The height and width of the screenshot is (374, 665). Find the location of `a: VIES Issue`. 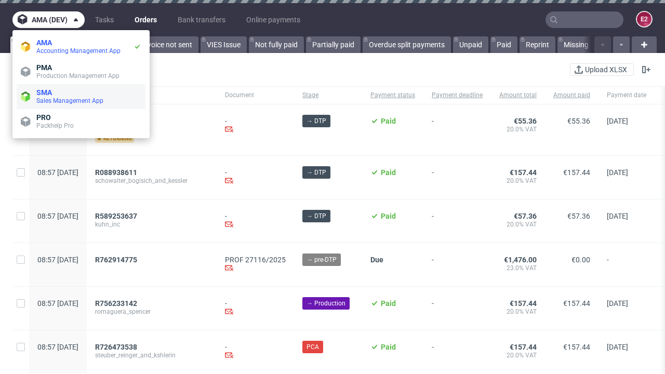

a: VIES Issue is located at coordinates (223, 45).